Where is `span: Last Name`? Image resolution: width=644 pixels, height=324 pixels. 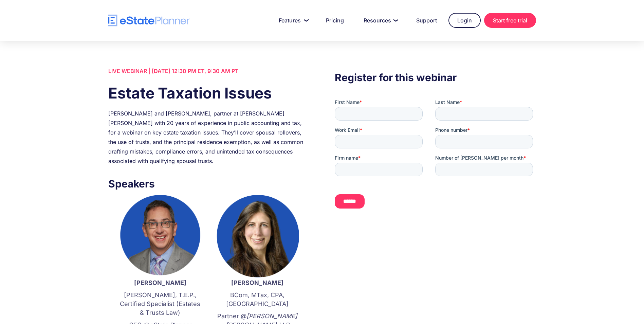
span: Last Name is located at coordinates (113, 3).